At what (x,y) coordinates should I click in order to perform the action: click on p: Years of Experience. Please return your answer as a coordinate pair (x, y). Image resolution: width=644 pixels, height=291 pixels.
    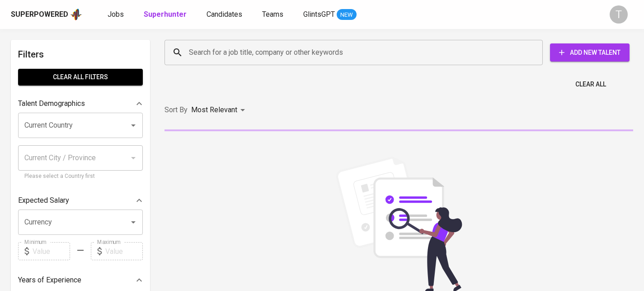
    Looking at the image, I should click on (50, 280).